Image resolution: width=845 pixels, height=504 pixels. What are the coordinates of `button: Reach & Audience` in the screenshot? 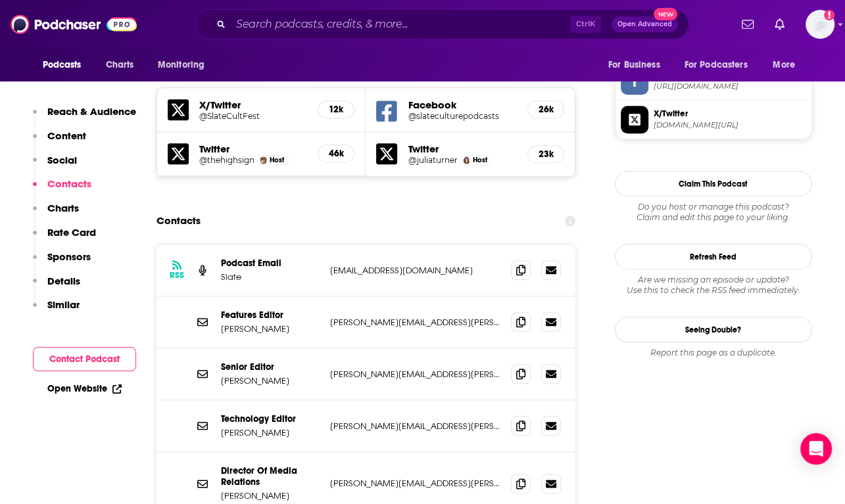 It's located at (84, 117).